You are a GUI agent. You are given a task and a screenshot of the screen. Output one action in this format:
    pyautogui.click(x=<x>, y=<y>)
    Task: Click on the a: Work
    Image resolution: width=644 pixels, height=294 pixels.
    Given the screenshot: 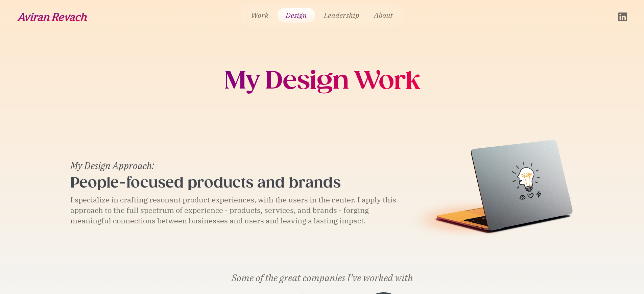 What is the action you would take?
    pyautogui.click(x=260, y=15)
    